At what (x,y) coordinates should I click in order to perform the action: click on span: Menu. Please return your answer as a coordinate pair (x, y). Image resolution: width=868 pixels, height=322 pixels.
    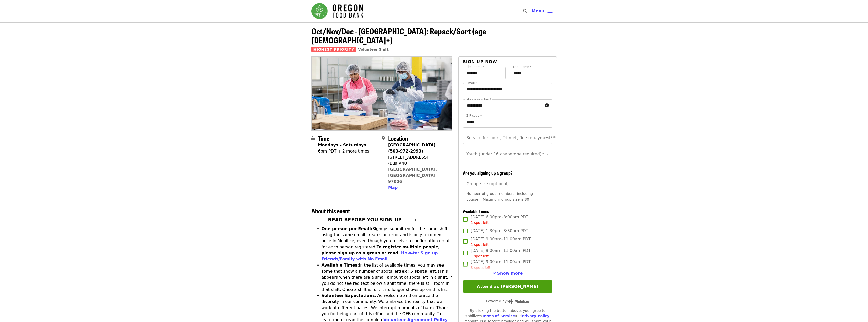
    Looking at the image, I should click on (538, 11).